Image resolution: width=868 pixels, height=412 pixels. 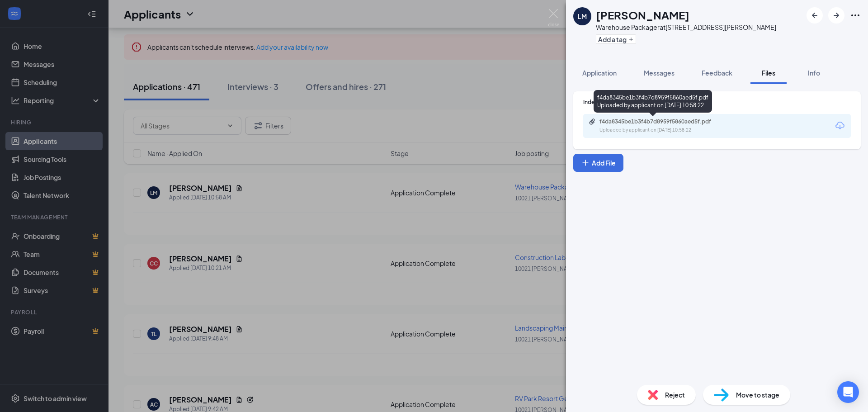 I want to click on div: Indeed Resume, so click(x=717, y=102).